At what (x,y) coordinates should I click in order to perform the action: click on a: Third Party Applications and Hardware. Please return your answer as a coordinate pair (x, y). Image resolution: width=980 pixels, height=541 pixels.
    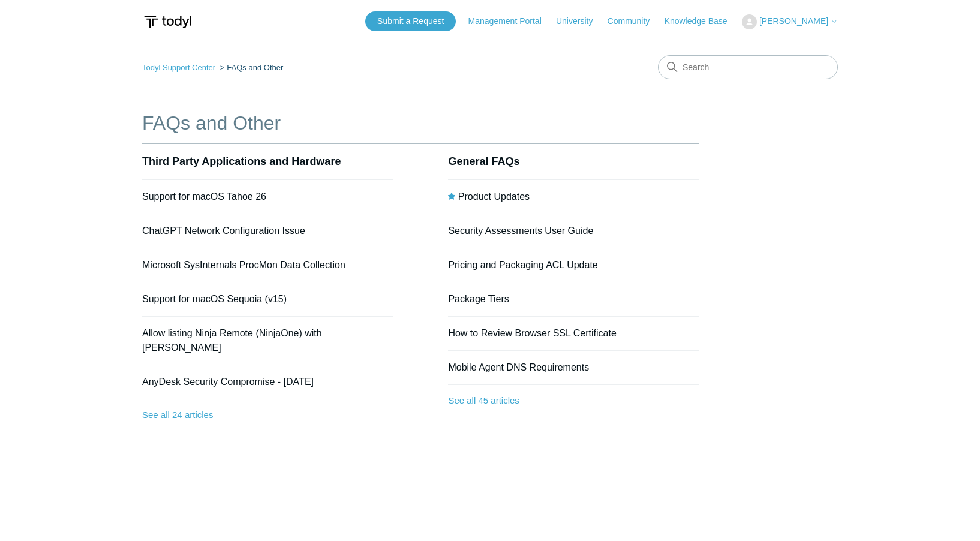
    Looking at the image, I should click on (241, 161).